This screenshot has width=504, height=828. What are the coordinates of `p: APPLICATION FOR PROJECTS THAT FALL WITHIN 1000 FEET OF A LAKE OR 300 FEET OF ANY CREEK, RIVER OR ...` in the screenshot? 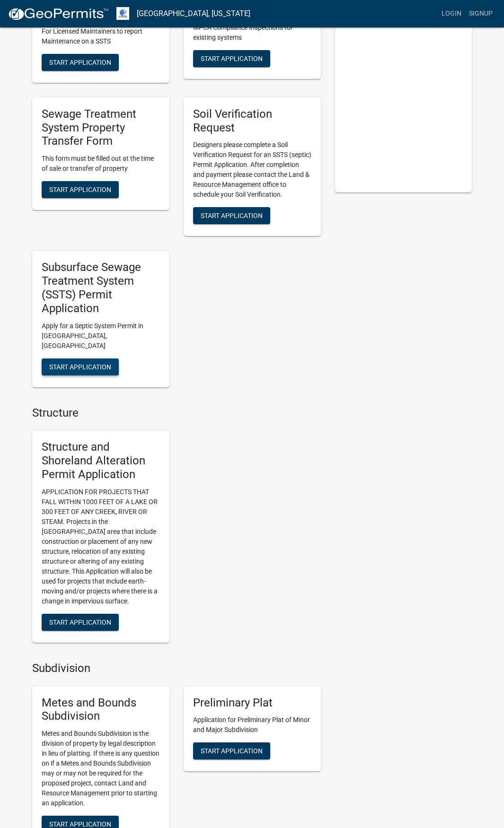 It's located at (101, 547).